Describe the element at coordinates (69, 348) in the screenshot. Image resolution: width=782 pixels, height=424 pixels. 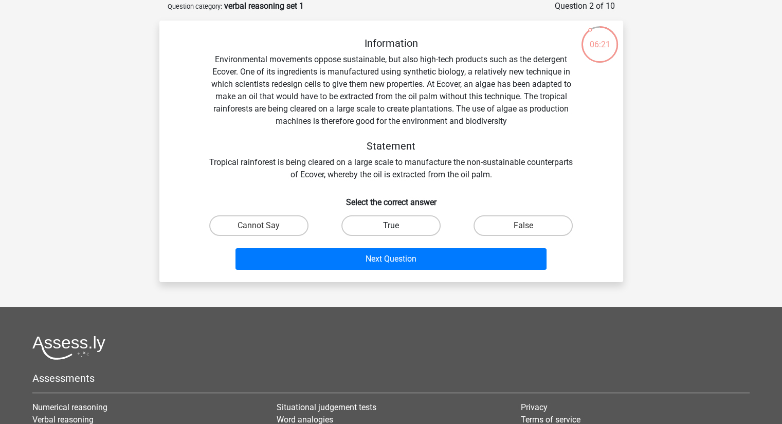
I see `img: Assessly logo` at that location.